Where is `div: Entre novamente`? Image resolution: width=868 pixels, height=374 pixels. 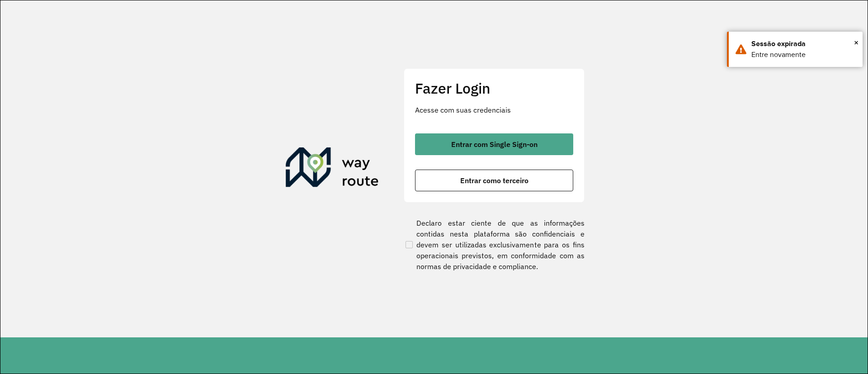
div: Entre novamente is located at coordinates (803, 55).